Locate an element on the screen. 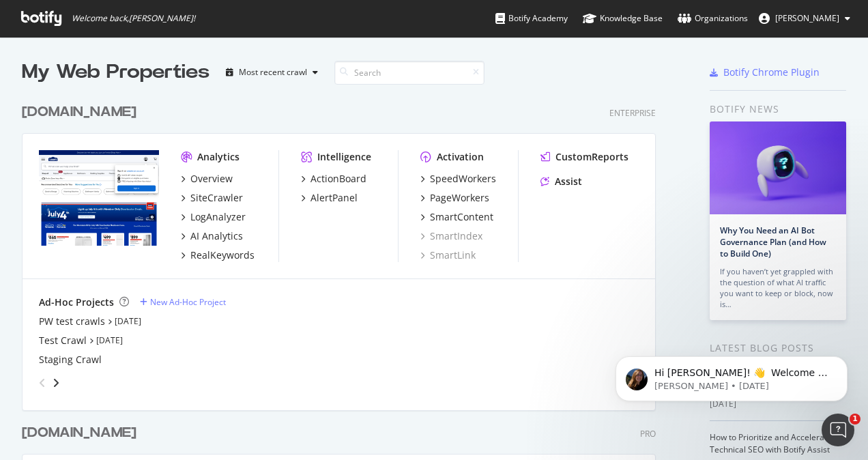 The height and width of the screenshot is (460, 868). a: Botify Chrome Plugin is located at coordinates (764, 72).